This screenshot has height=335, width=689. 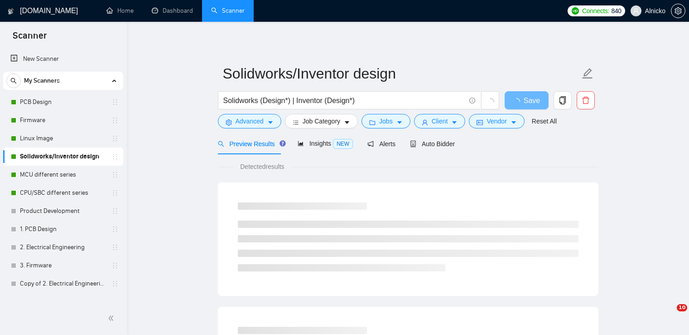 What do you see at coordinates (42, 81) in the screenshot?
I see `span: My Scanners` at bounding box center [42, 81].